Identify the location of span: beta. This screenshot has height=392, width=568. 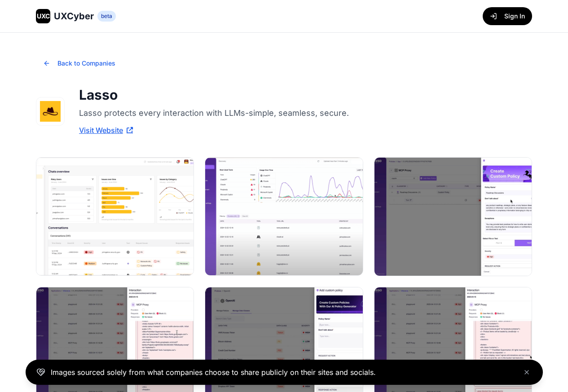
(107, 16).